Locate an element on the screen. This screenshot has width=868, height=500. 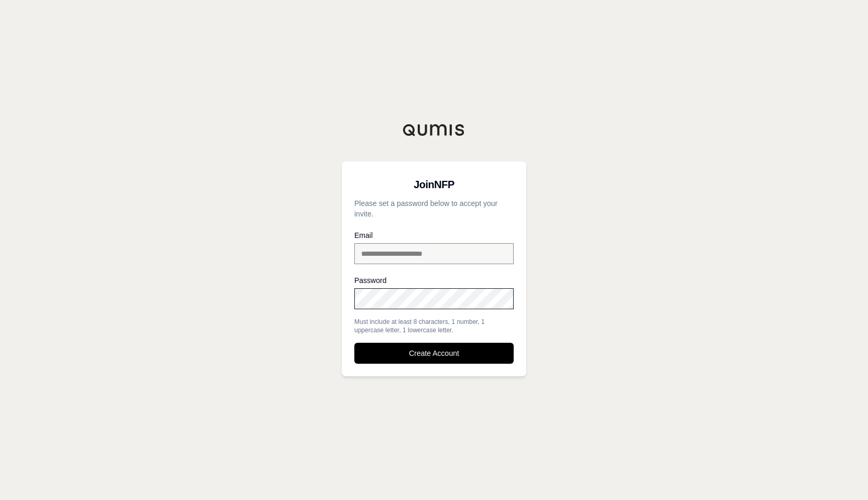
button: Create Account is located at coordinates (434, 354).